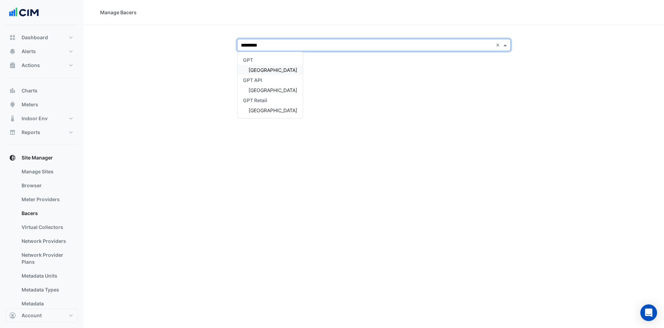  I want to click on a: Browser, so click(47, 186).